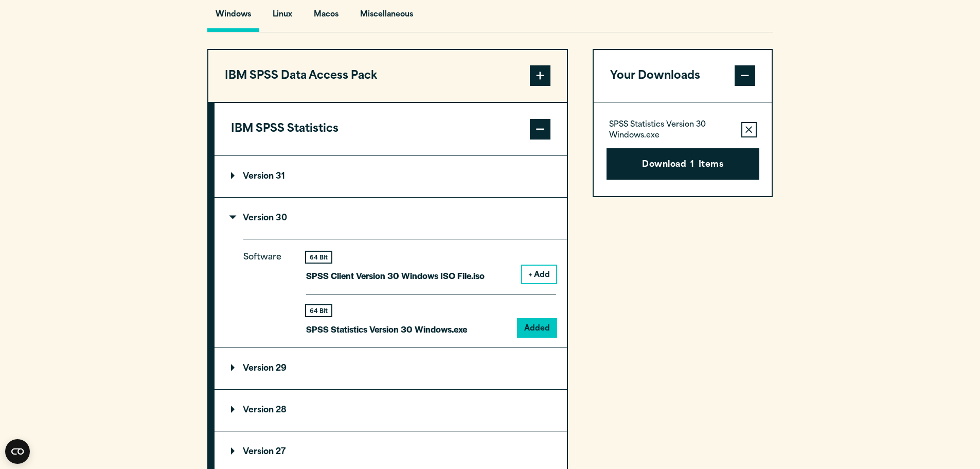  Describe the element at coordinates (258, 411) in the screenshot. I see `p: Version 28` at that location.